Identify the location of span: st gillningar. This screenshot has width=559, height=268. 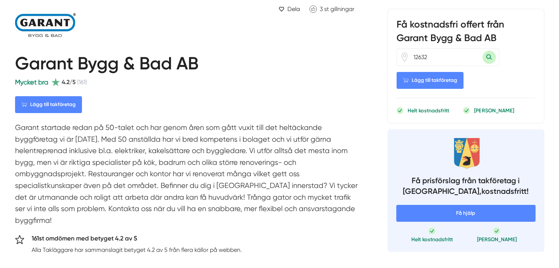
(339, 9).